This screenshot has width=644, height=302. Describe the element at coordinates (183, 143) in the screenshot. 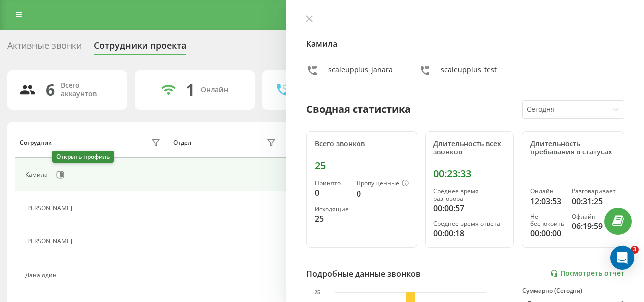

I see `div: Отдел` at that location.